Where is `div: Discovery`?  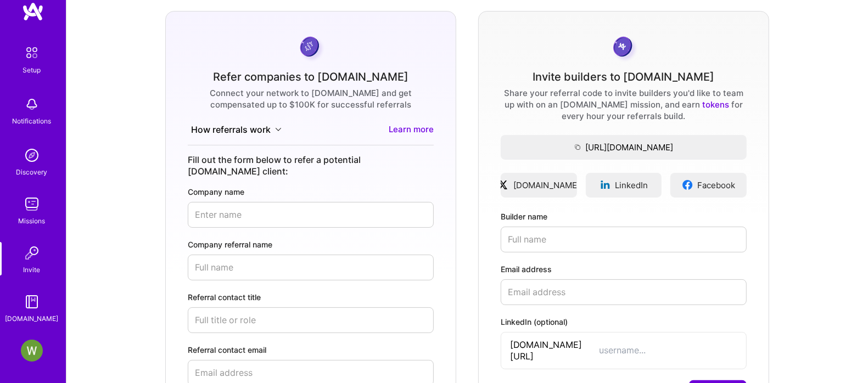 div: Discovery is located at coordinates (32, 172).